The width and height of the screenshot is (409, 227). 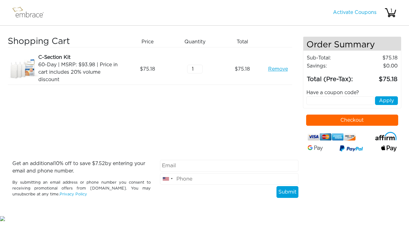 I want to click on a: Remove, so click(x=278, y=69).